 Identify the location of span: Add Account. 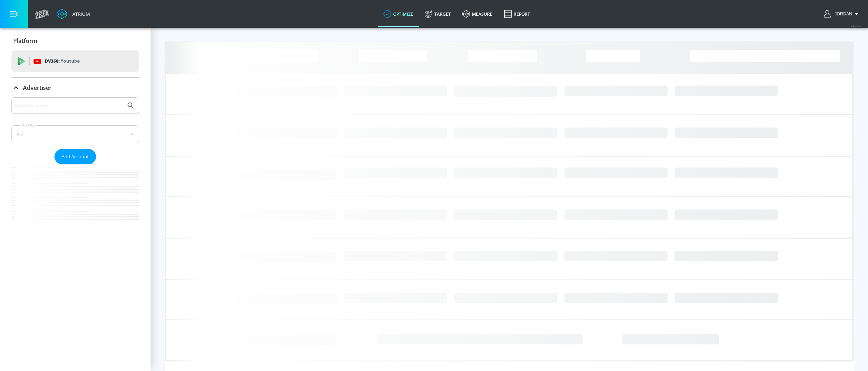
(76, 157).